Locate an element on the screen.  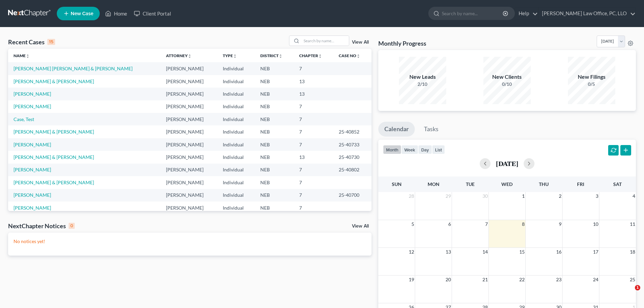
span: 18 is located at coordinates (633, 252).